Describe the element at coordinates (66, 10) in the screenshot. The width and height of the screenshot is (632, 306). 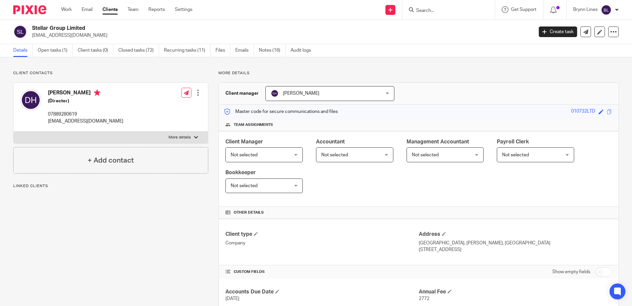
I see `a: Work` at that location.